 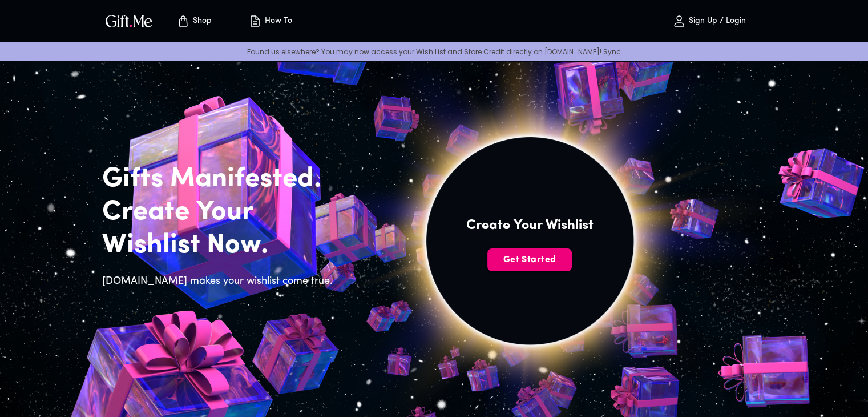 I want to click on button: Sign Up / Login, so click(x=710, y=21).